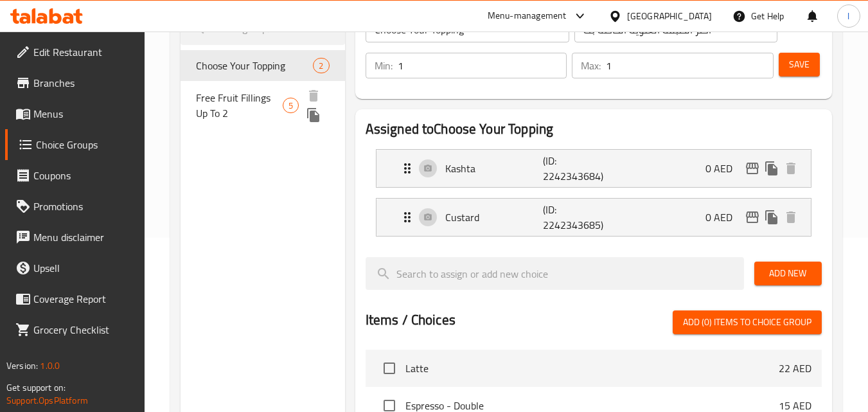  I want to click on span: 5, so click(290, 106).